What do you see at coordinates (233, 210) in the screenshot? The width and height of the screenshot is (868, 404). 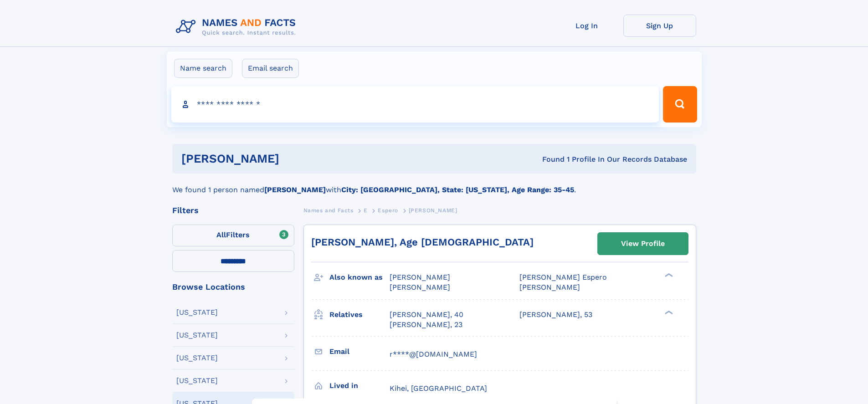 I see `div: Filters` at bounding box center [233, 210].